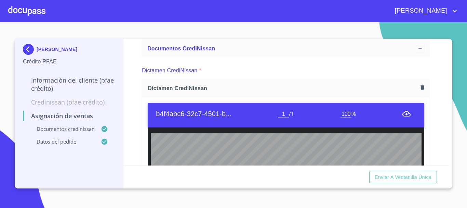 The image size is (467, 208). I want to click on p: Datos del pedido, so click(62, 141).